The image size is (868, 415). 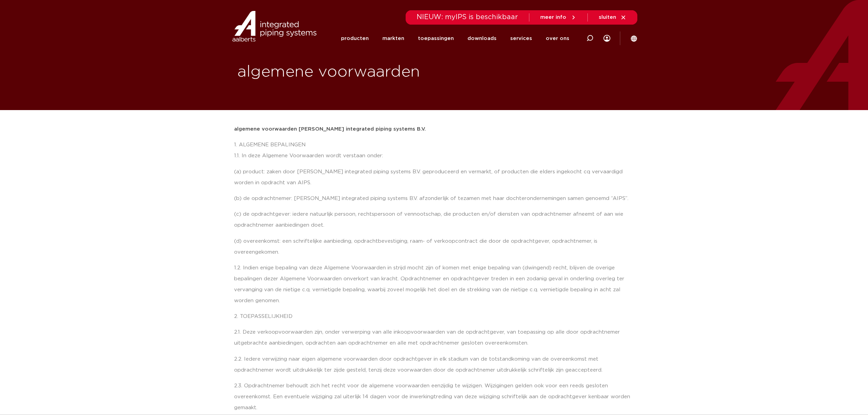 I want to click on p: (c) de opdrachtgever: iedere natuurlijk persoon, rechtspersoon of vennootschap, die producten en/..., so click(x=434, y=220).